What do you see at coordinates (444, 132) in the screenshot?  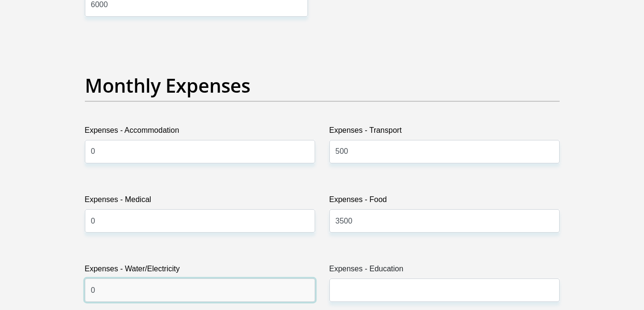 I see `label: Expenses - Transport` at bounding box center [444, 132].